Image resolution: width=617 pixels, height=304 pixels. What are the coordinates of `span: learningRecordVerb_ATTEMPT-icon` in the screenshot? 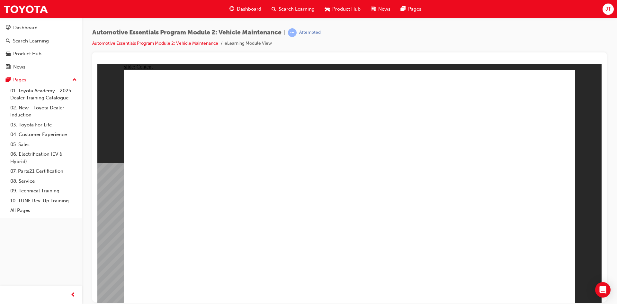 It's located at (292, 32).